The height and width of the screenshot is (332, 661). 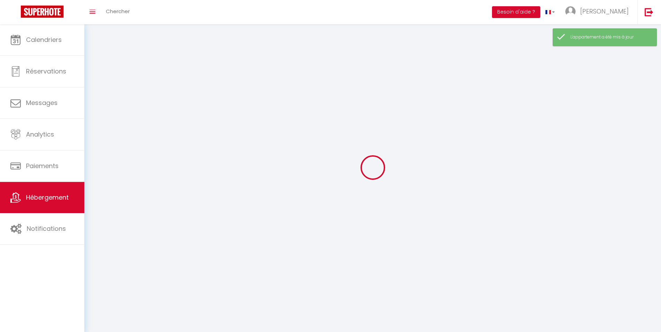 I want to click on img: logout, so click(x=649, y=12).